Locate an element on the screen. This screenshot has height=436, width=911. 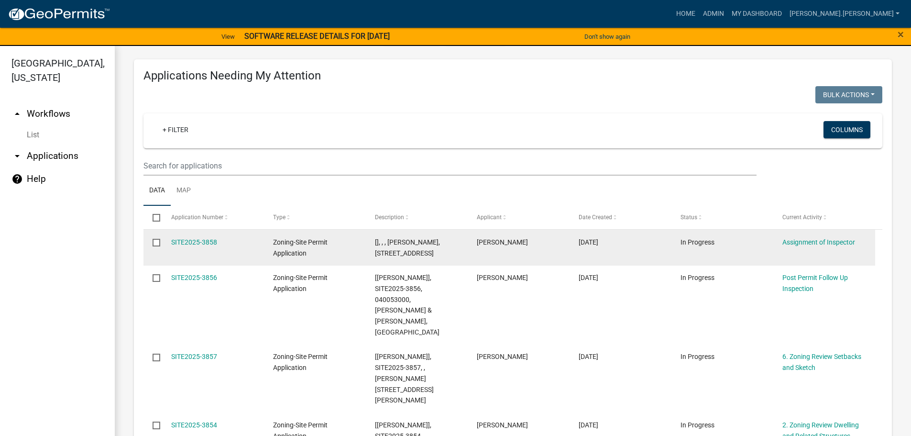
datatable-header-cell: Type is located at coordinates (314, 217).